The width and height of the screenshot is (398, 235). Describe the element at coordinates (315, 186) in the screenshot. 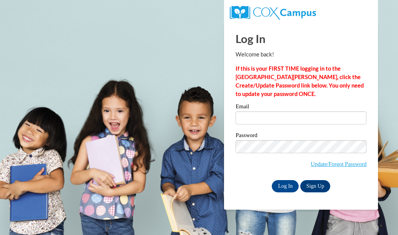

I see `a: Sign Up` at that location.